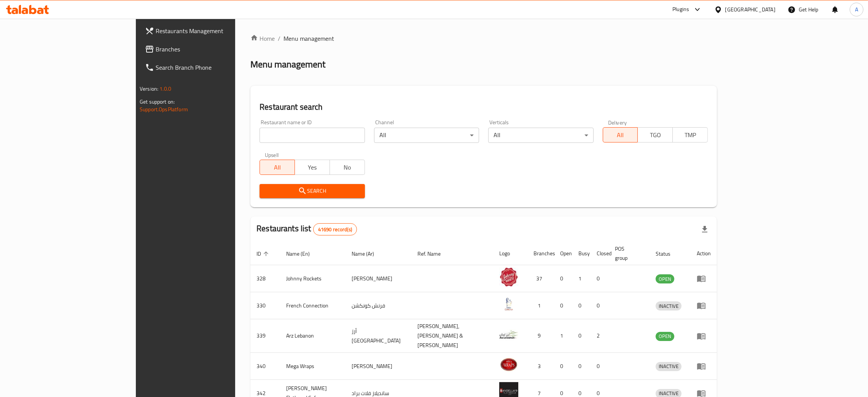 This screenshot has height=397, width=868. What do you see at coordinates (347, 167) in the screenshot?
I see `span: No` at bounding box center [347, 167].